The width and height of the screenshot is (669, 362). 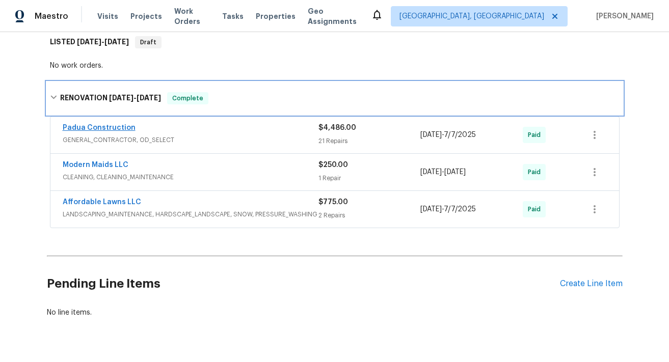 I want to click on div: No line items., so click(x=335, y=313).